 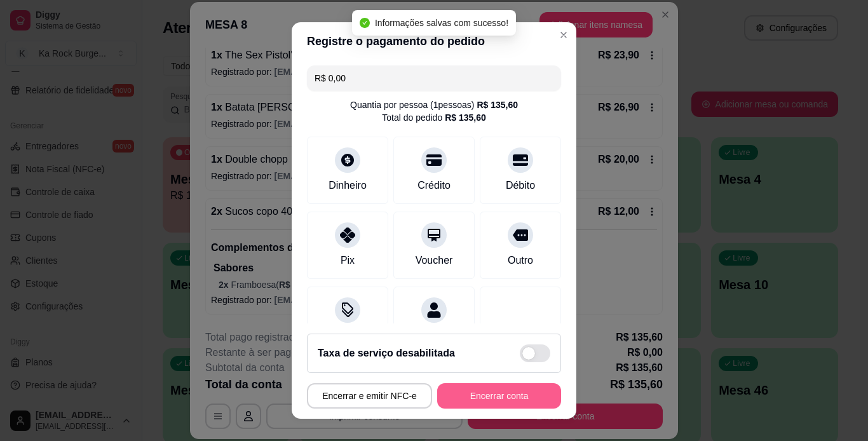 What do you see at coordinates (434, 41) in the screenshot?
I see `header: Registre o pagamento do pedido` at bounding box center [434, 41].